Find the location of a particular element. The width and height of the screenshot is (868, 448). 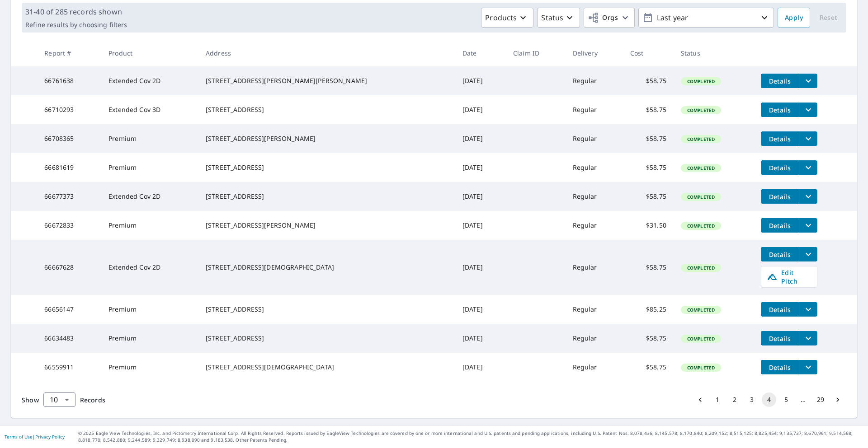

th: Claim ID is located at coordinates (536, 53).